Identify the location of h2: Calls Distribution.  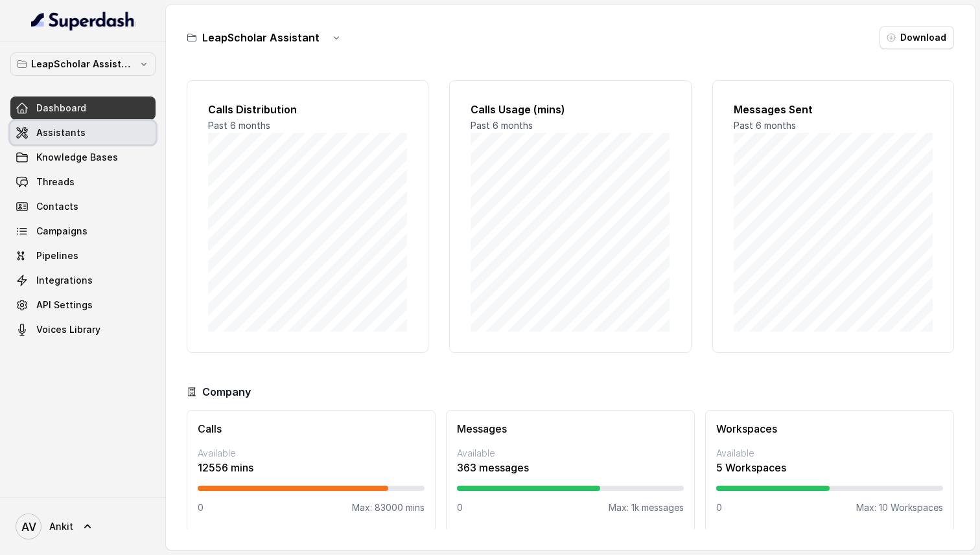
(307, 110).